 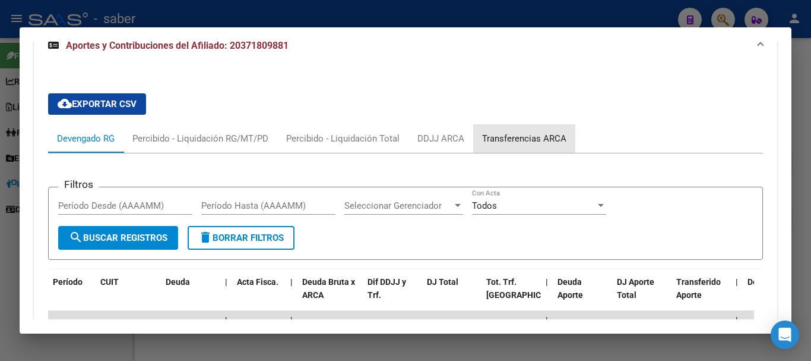 What do you see at coordinates (78, 184) in the screenshot?
I see `h3: Filtros` at bounding box center [78, 184].